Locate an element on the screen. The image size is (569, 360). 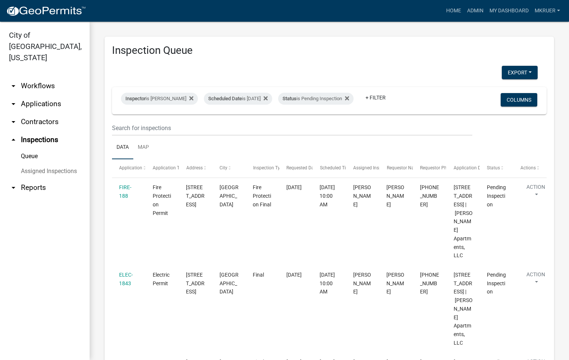
a: Home is located at coordinates (454, 11).